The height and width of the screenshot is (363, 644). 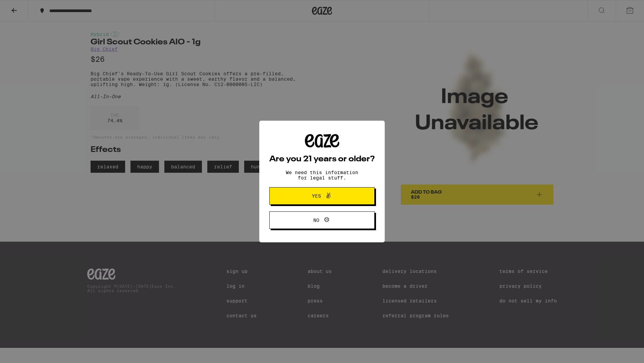 I want to click on button: Yes, so click(x=322, y=196).